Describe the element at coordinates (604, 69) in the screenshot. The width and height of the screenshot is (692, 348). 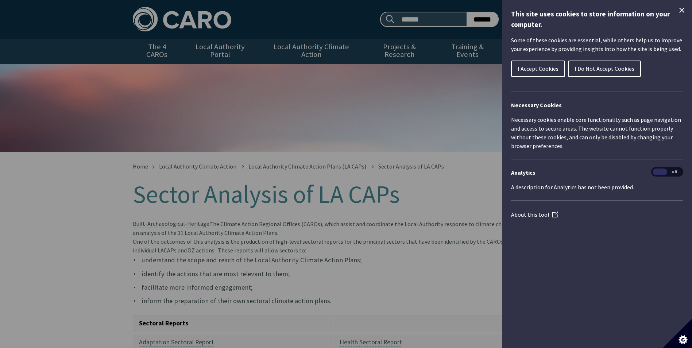
I see `button: I Do Not Accept Cookies` at that location.